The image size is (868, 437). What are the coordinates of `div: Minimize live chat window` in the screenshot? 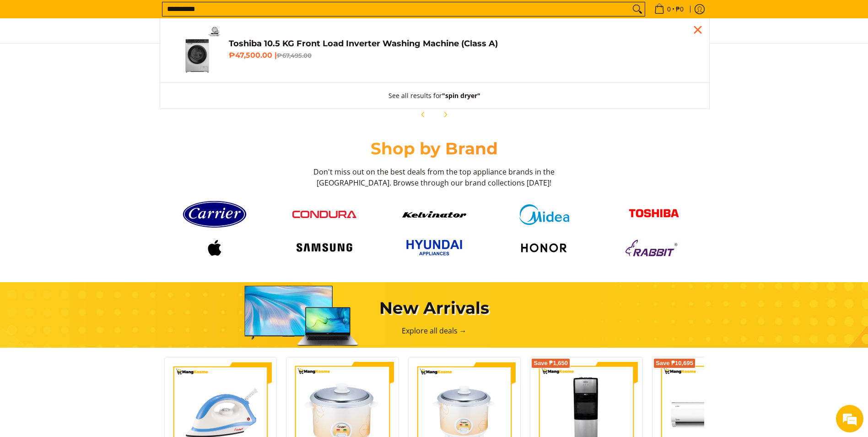 It's located at (161, 16).